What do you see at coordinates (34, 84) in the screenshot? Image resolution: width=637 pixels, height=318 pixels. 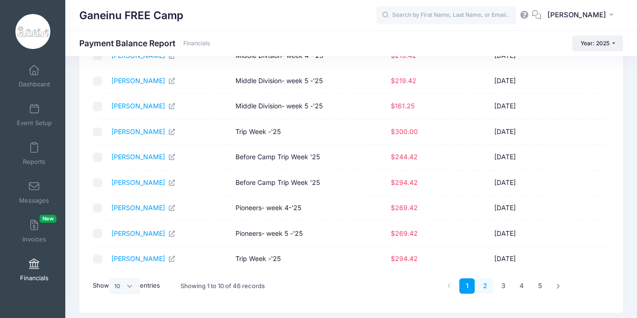 I see `span: Dashboard` at bounding box center [34, 84].